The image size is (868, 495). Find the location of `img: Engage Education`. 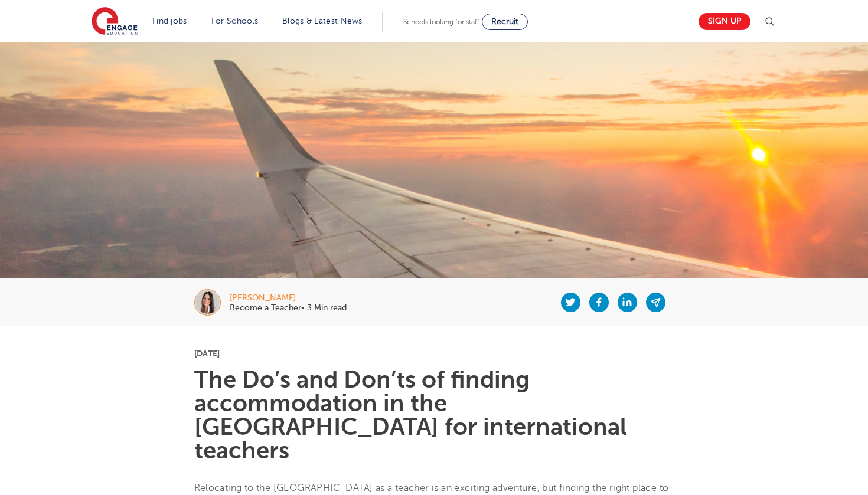

img: Engage Education is located at coordinates (114, 22).